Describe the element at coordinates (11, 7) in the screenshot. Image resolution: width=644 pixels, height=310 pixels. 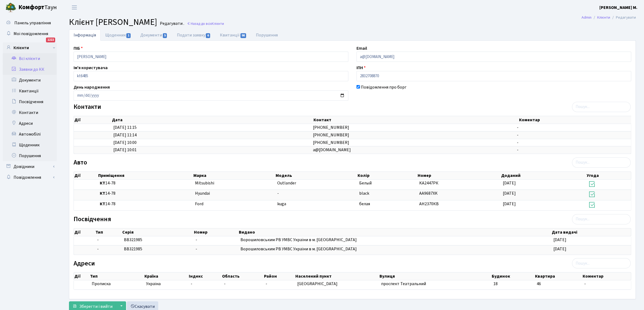
I see `img: logo.png` at that location.